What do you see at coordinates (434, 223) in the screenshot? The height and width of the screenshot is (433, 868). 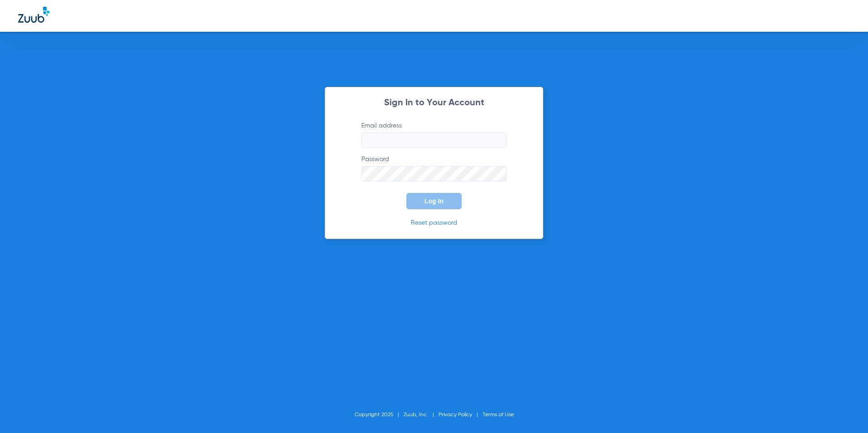 I see `a: Reset password` at bounding box center [434, 223].